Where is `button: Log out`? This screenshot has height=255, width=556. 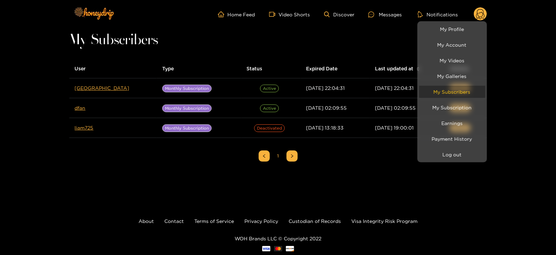 button: Log out is located at coordinates (452, 154).